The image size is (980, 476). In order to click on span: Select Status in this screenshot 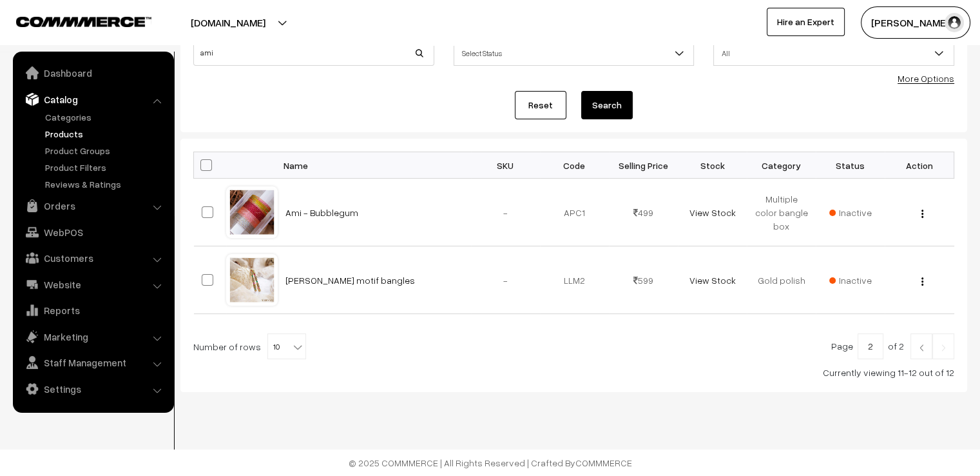, I will do `click(574, 53)`.